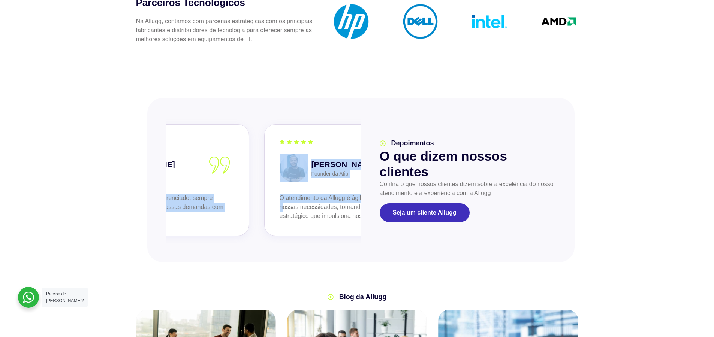 The width and height of the screenshot is (714, 337). Describe the element at coordinates (142, 174) in the screenshot. I see `p: CEO da Workhub` at that location.